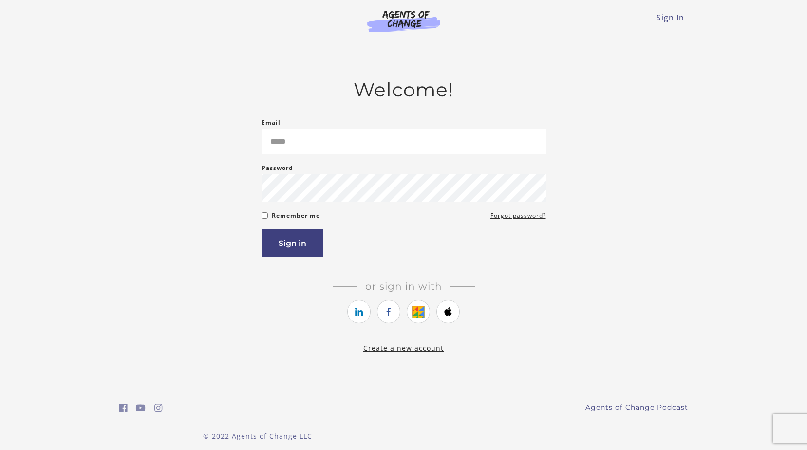 The width and height of the screenshot is (807, 450). Describe the element at coordinates (404, 90) in the screenshot. I see `h2: Welcome!` at that location.